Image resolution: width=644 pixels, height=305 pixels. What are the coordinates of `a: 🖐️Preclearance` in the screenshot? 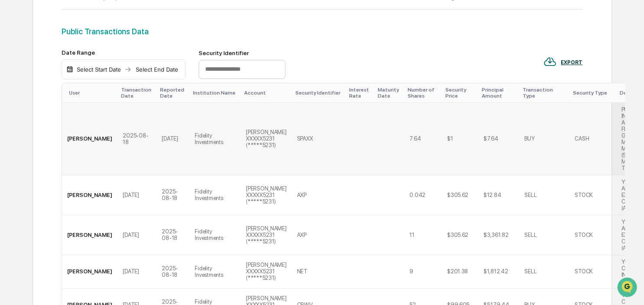 It's located at (32, 113).